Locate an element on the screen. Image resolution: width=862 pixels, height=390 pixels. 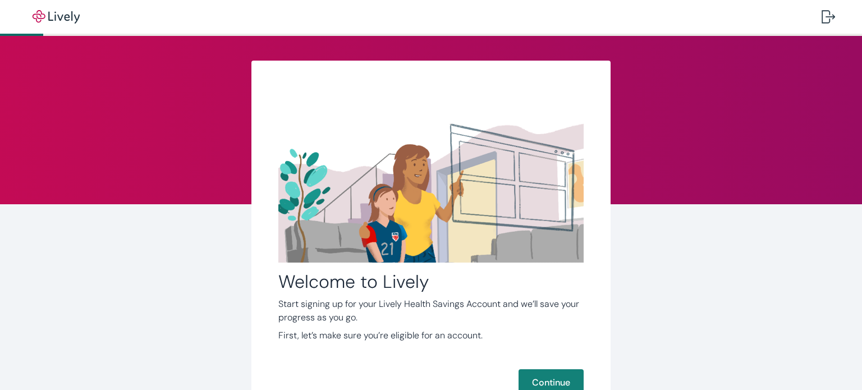
button: Log out is located at coordinates (828, 17).